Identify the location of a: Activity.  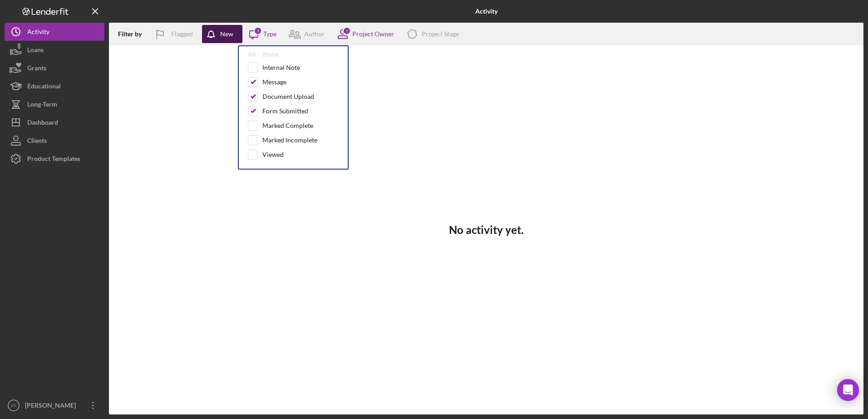
(54, 32).